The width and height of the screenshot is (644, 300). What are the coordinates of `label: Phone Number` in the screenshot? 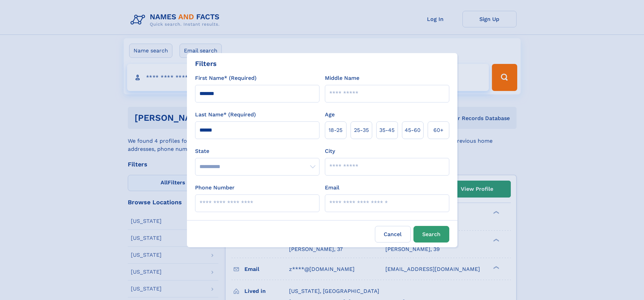 It's located at (215, 188).